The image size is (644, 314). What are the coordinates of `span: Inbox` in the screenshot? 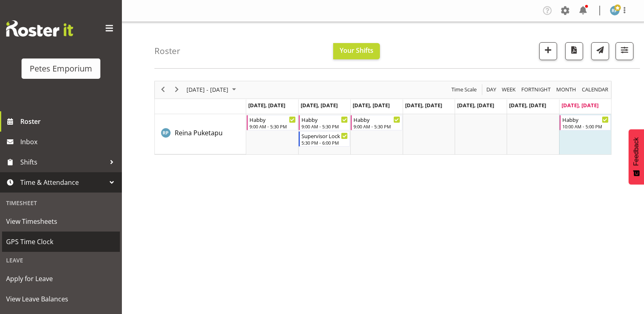 It's located at (69, 142).